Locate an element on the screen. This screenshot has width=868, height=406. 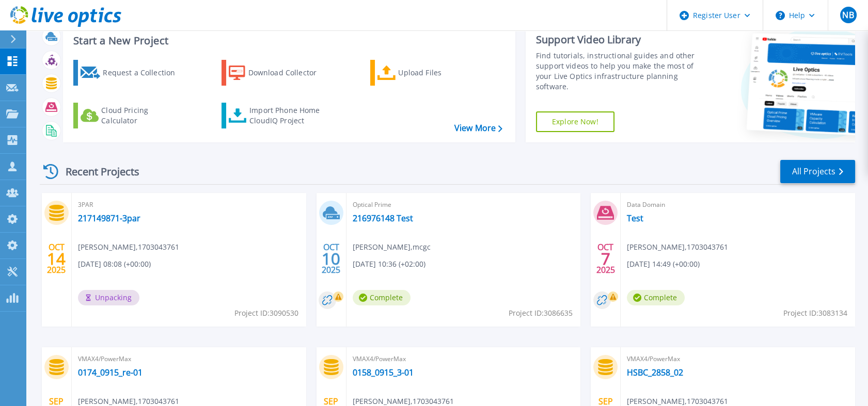
a: HSBC_2858_02 is located at coordinates (655, 372).